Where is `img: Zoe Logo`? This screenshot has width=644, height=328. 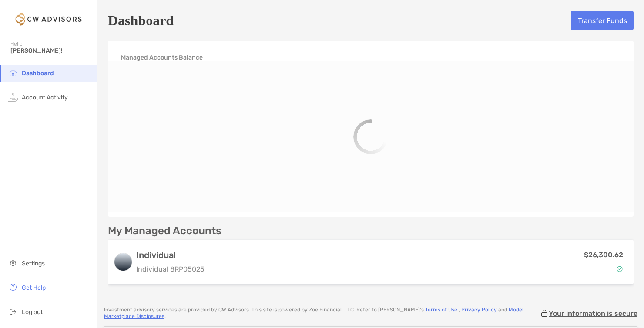
img: Zoe Logo is located at coordinates (48, 19).